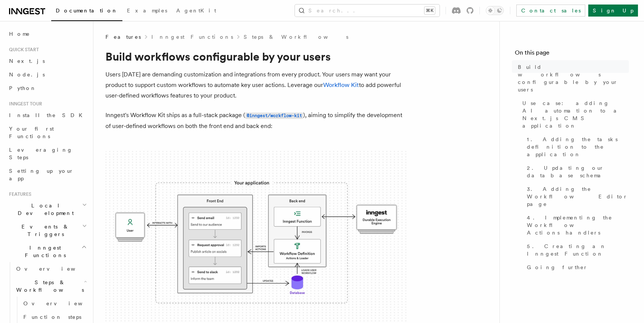 Image resolution: width=644 pixels, height=323 pixels. Describe the element at coordinates (578, 172) in the screenshot. I see `span: 2. Updating our database schema` at that location.